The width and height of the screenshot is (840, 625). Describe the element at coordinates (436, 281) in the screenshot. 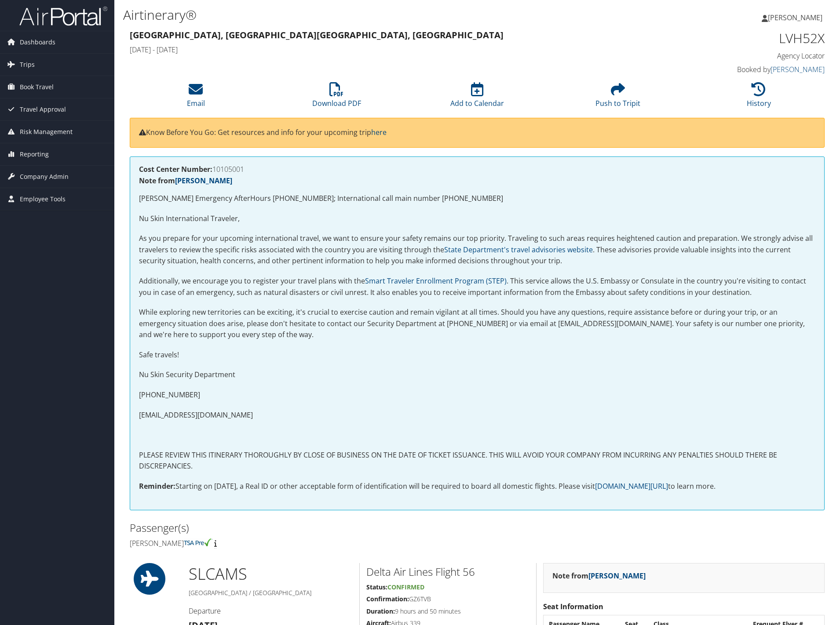

I see `a: Smart Traveler Enrollment Program (STEP)` at that location.